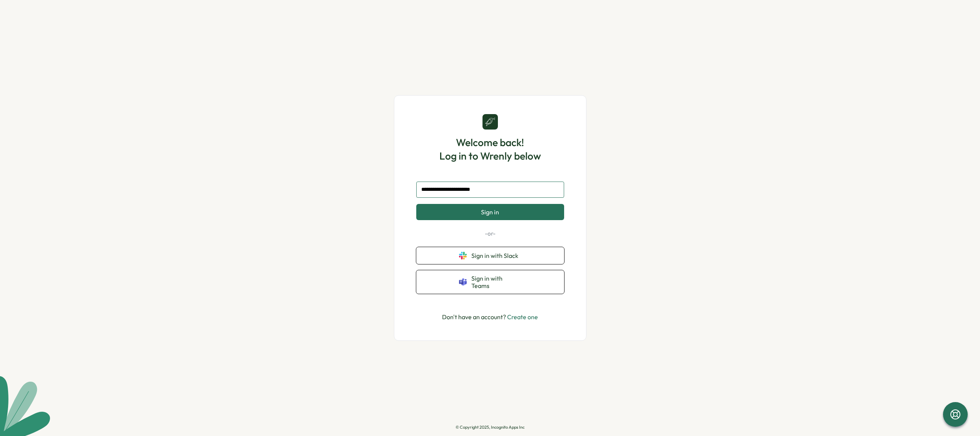 The height and width of the screenshot is (436, 980). What do you see at coordinates (490, 212) in the screenshot?
I see `span: Sign in` at bounding box center [490, 212].